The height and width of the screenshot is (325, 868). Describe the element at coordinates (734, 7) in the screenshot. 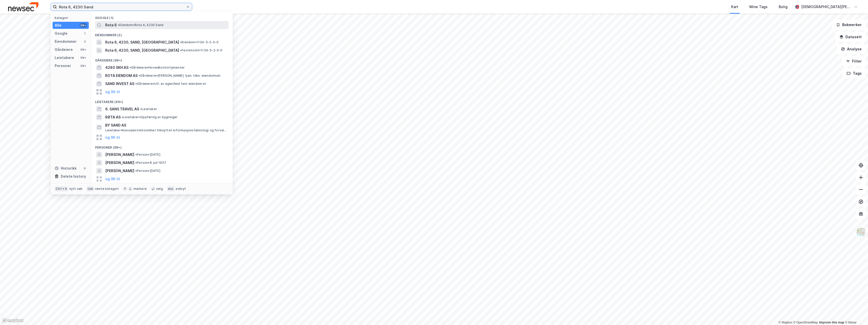

I see `div: Kart` at that location.